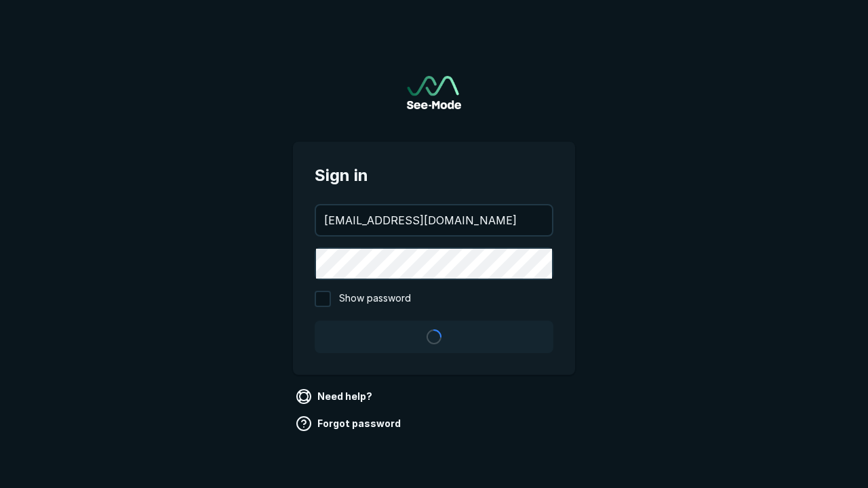 This screenshot has height=488, width=868. Describe the element at coordinates (335, 397) in the screenshot. I see `a: Need help?` at that location.